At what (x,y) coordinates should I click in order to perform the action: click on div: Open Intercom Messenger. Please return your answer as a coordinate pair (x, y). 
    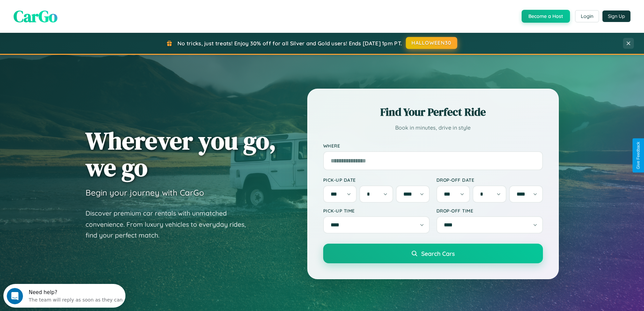
    Looking at the image, I should click on (64, 12).